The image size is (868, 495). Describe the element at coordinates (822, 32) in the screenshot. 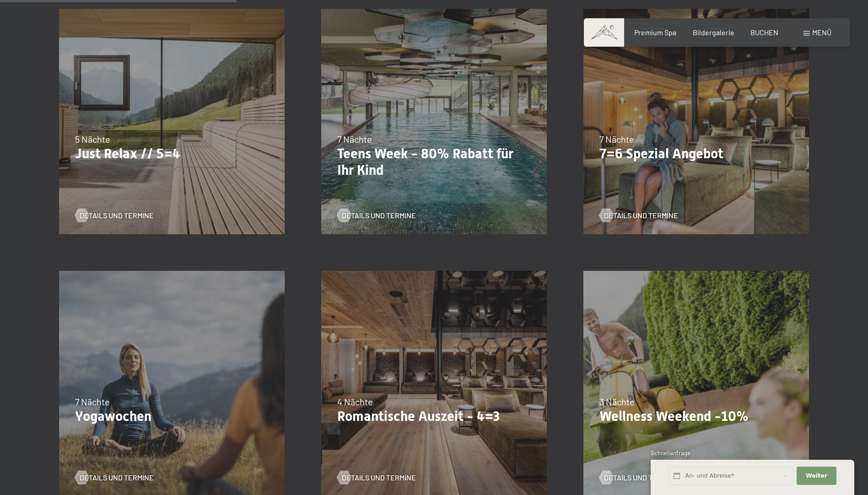

I see `span: Menü` at that location.